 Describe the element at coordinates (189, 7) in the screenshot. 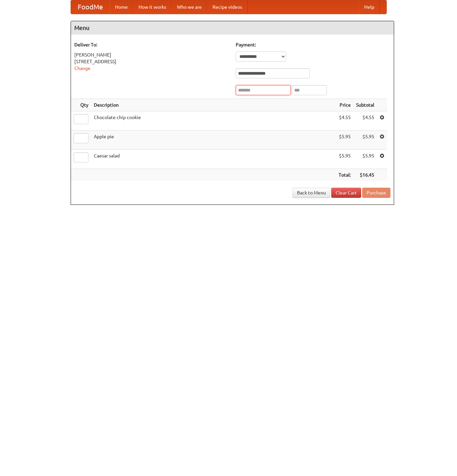

I see `a: Who we are` at that location.